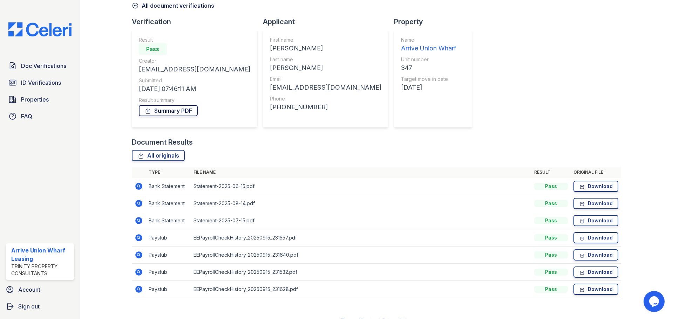 The width and height of the screenshot is (673, 319). I want to click on div: Email, so click(326, 79).